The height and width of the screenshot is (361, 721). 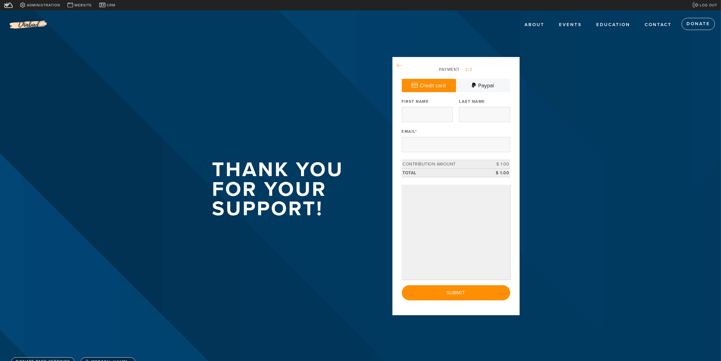 What do you see at coordinates (699, 24) in the screenshot?
I see `a: Donate` at bounding box center [699, 24].